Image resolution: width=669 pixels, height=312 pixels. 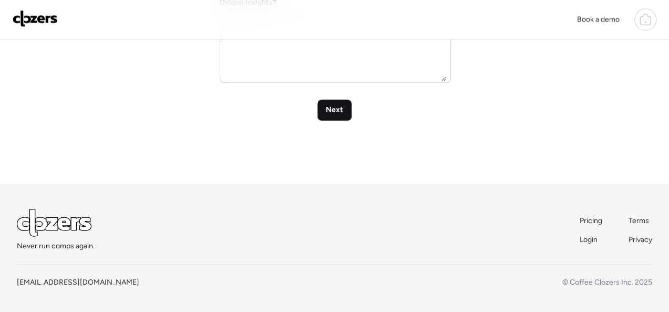 What do you see at coordinates (639, 220) in the screenshot?
I see `span: Terms` at bounding box center [639, 220].